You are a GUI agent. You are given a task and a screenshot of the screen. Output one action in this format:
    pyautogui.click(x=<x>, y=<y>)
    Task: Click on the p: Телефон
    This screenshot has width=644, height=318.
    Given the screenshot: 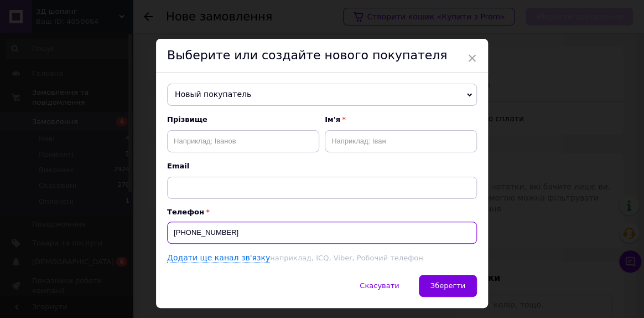 What is the action you would take?
    pyautogui.click(x=322, y=212)
    